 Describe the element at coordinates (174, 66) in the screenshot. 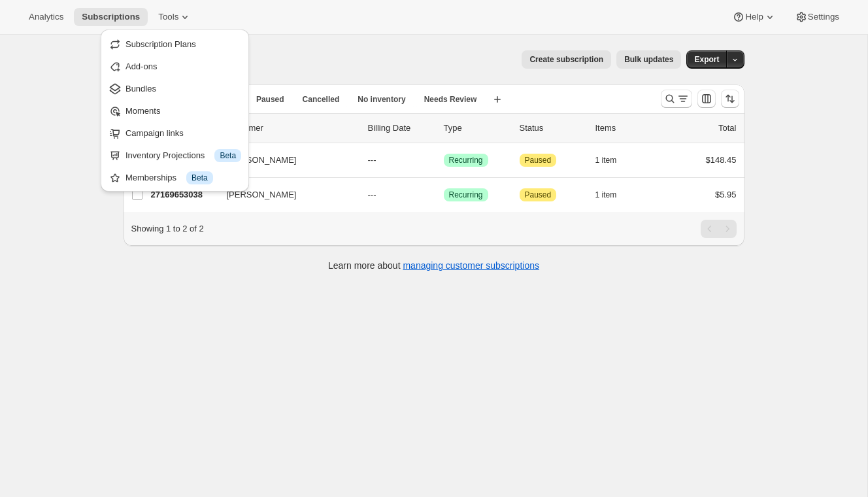

I see `button: Add-ons` at that location.